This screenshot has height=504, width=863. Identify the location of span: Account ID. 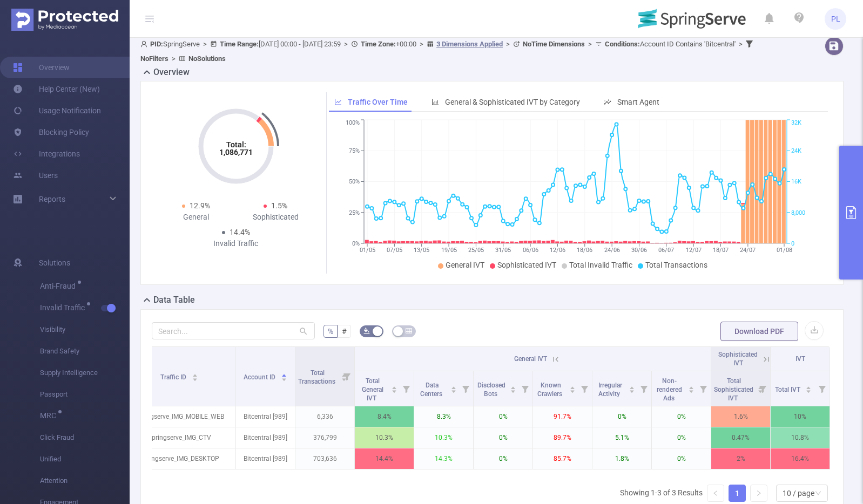
(260, 377).